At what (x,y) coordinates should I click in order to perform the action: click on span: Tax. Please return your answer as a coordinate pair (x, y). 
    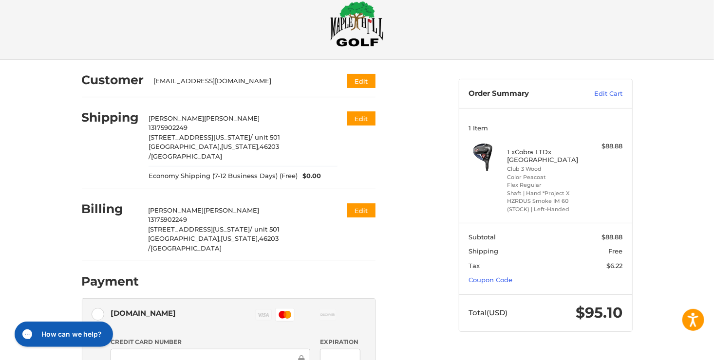
    Looking at the image, I should click on (474, 266).